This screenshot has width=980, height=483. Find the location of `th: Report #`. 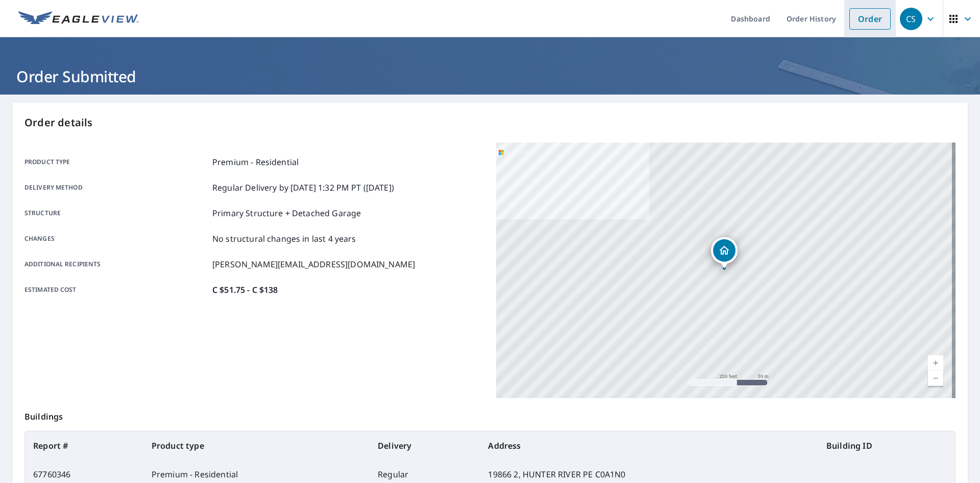

th: Report # is located at coordinates (84, 445).